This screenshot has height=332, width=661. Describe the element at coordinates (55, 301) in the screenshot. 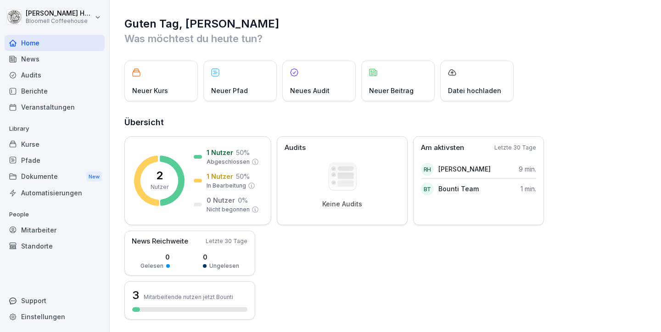

I see `div: Support` at that location.